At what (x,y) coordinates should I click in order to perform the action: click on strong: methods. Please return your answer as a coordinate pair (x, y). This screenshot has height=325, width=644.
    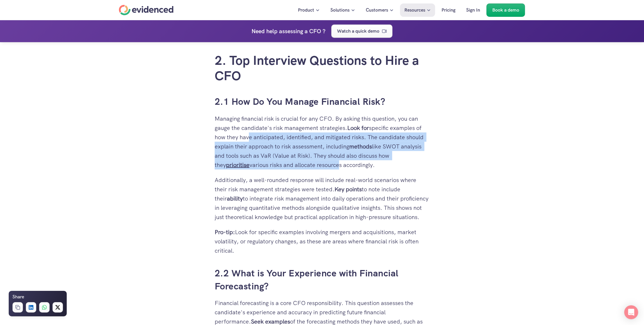
    Looking at the image, I should click on (360, 147).